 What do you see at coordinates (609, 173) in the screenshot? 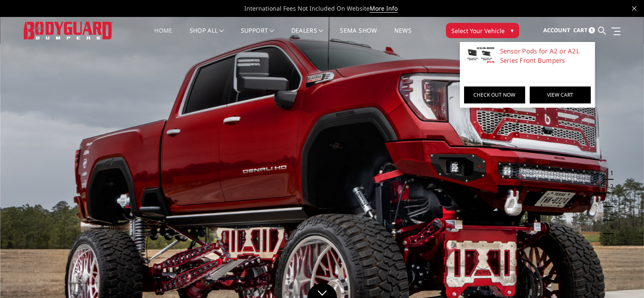
I see `button: 1 of 5` at bounding box center [609, 173].